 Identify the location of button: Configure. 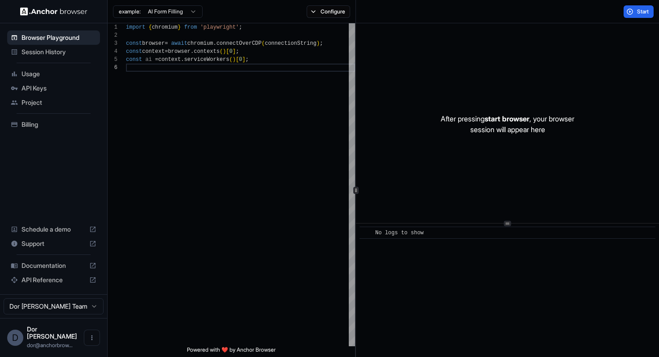
(328, 12).